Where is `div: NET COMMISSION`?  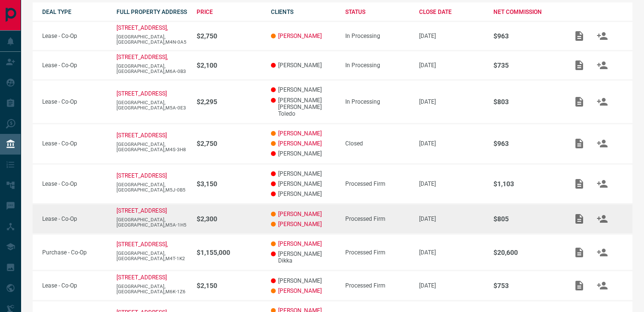
div: NET COMMISSION is located at coordinates (525, 12).